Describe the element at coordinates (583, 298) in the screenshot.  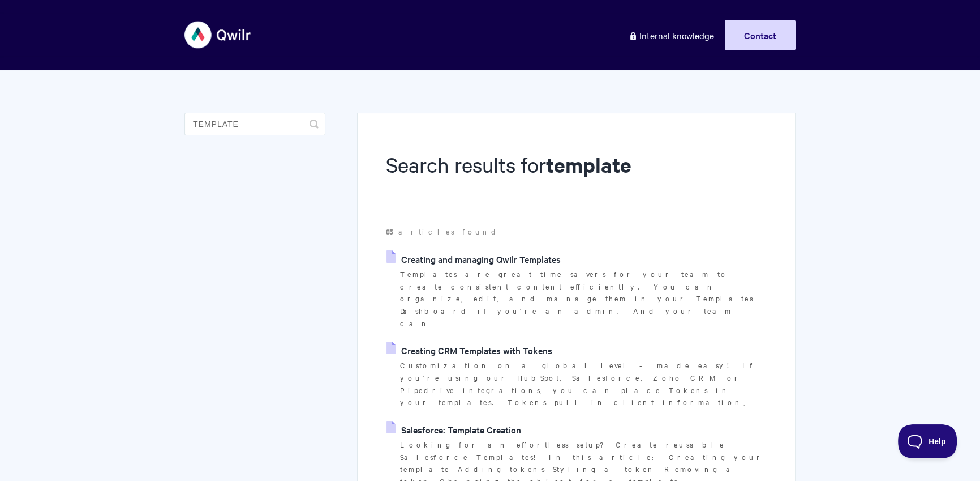
I see `p: Templates are great time savers for your team to create consistent content efficiently. You can o...` at that location.